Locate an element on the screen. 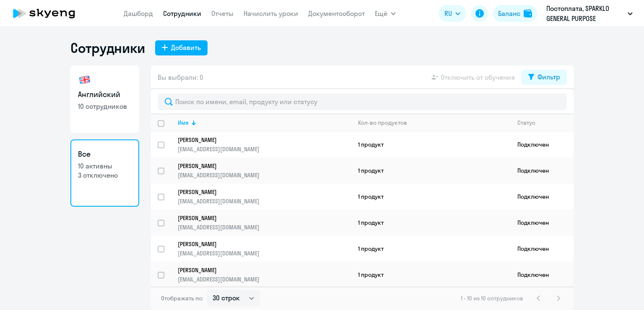 The height and width of the screenshot is (310, 644). div: Баланс is located at coordinates (509, 13).